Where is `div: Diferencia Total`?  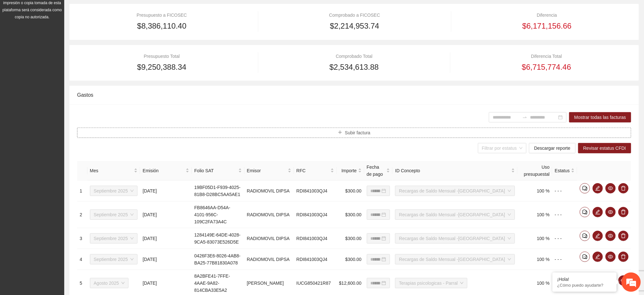
div: Diferencia Total is located at coordinates (546, 56).